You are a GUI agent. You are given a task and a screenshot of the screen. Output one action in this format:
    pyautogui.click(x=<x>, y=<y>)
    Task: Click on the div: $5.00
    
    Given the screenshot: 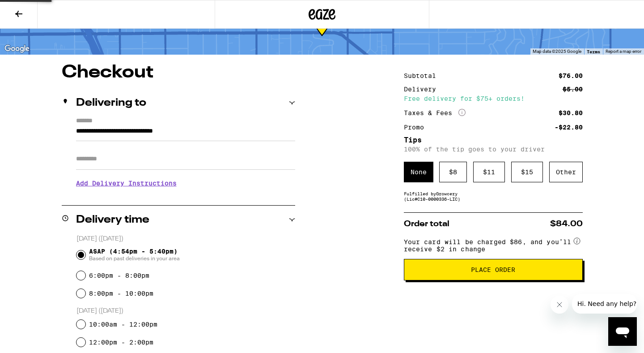 What is the action you would take?
    pyautogui.click(x=572, y=89)
    